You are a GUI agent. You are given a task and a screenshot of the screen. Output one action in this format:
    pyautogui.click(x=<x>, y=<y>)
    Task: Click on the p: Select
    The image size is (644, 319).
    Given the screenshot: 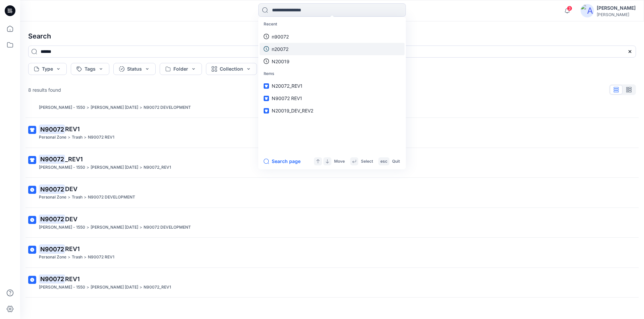 What is the action you would take?
    pyautogui.click(x=367, y=161)
    